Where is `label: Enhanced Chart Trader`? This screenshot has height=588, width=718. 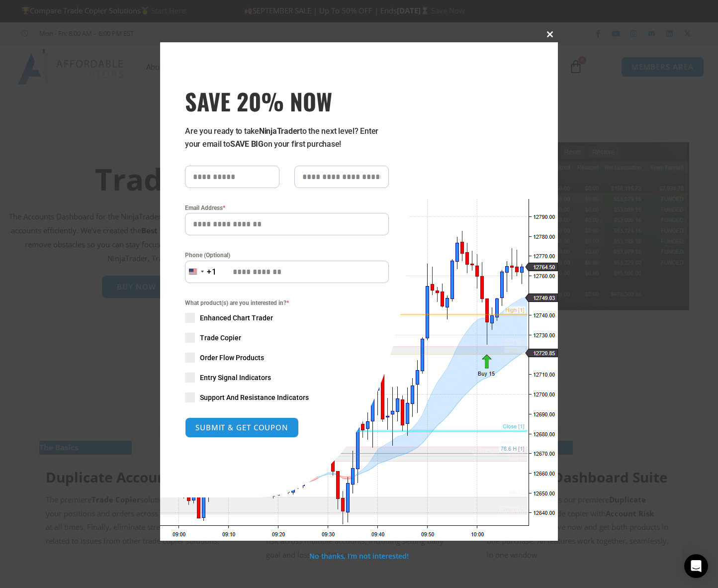 label: Enhanced Chart Trader is located at coordinates (287, 318).